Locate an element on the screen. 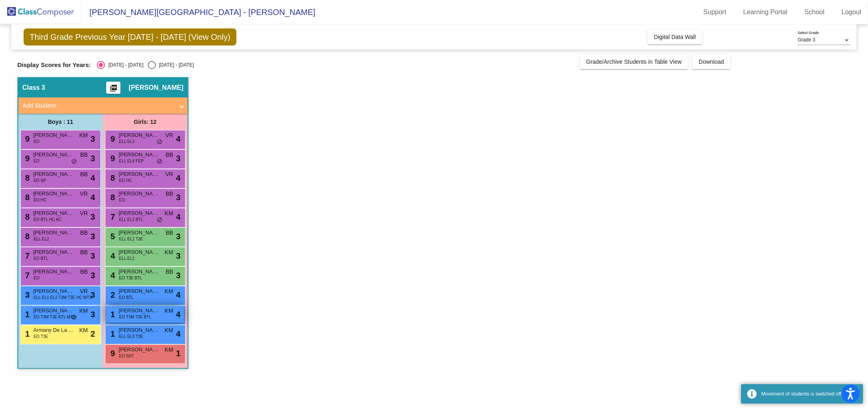 Image resolution: width=868 pixels, height=411 pixels. span: Digital Data Wall is located at coordinates (675, 37).